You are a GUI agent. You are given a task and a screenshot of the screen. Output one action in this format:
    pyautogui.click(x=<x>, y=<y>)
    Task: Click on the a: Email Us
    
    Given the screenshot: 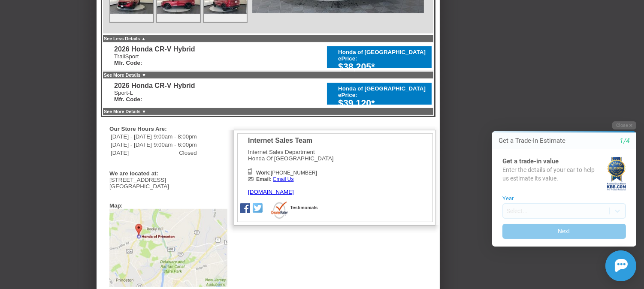 What is the action you would take?
    pyautogui.click(x=284, y=179)
    